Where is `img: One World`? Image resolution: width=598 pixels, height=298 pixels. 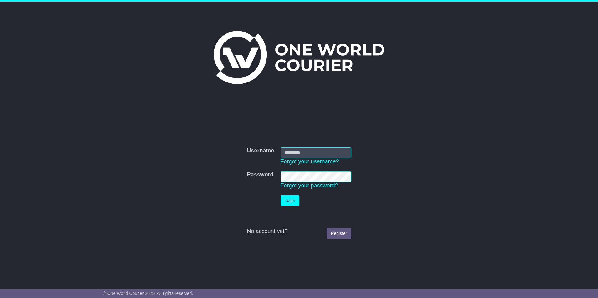
img: One World is located at coordinates (299, 58).